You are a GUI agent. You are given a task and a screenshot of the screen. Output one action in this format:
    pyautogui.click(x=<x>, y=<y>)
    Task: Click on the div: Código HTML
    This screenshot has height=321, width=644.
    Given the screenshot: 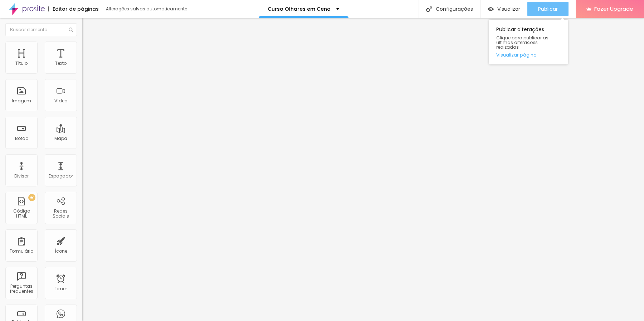 What is the action you would take?
    pyautogui.click(x=21, y=214)
    